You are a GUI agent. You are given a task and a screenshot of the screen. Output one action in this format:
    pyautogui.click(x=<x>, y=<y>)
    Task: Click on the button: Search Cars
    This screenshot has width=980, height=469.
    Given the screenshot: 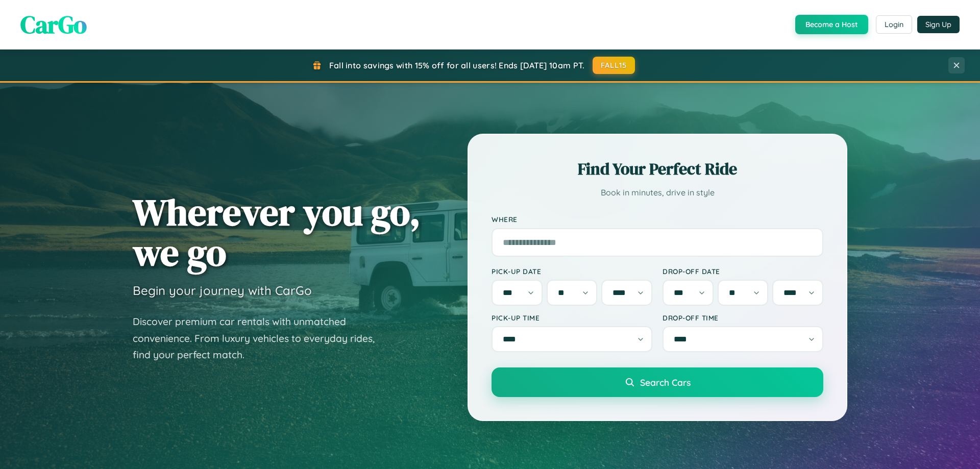 What is the action you would take?
    pyautogui.click(x=658, y=382)
    